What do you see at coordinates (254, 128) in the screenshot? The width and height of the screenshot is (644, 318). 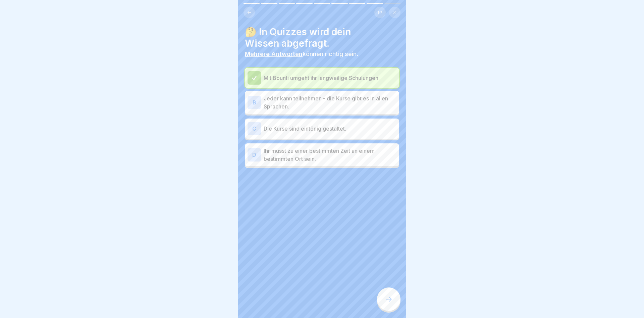 I see `div: C` at bounding box center [254, 128].